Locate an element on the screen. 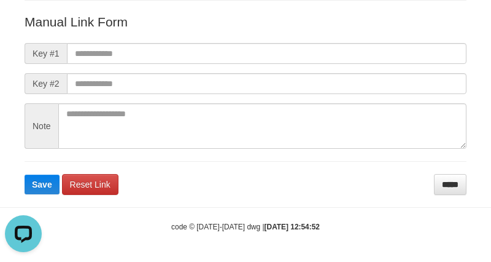 This screenshot has width=491, height=262. span: Note is located at coordinates (41, 126).